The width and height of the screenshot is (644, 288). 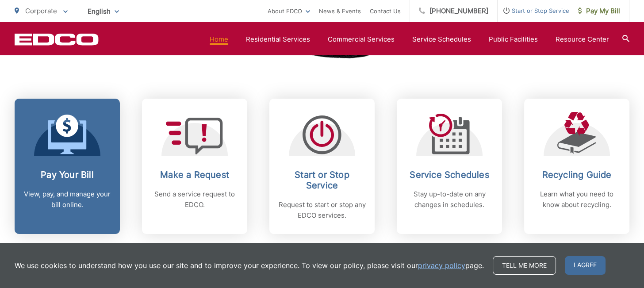 I want to click on a: Resource Center, so click(x=582, y=39).